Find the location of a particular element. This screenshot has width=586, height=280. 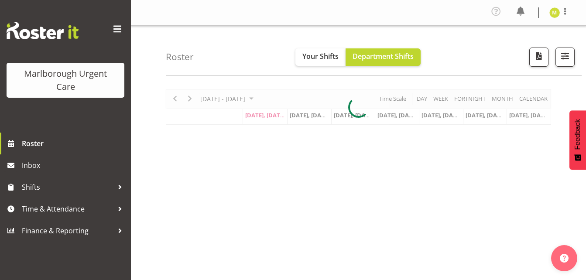

span: Time & Attendance is located at coordinates (68, 209).